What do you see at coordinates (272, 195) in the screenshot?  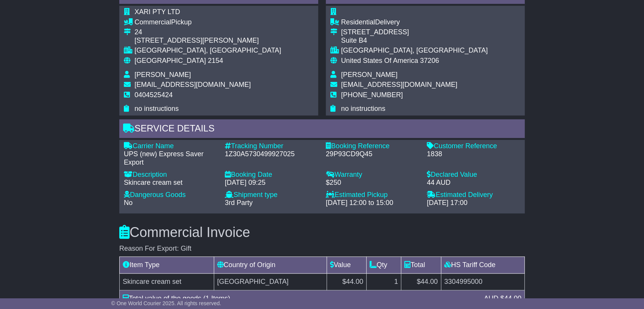 I see `div: Shipment type` at bounding box center [272, 195].